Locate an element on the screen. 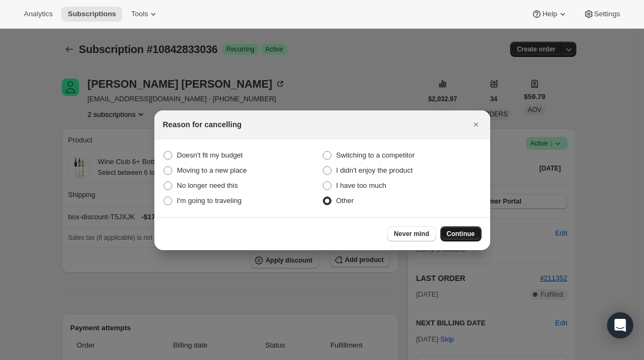 The width and height of the screenshot is (644, 360). span: No longer need this is located at coordinates (207, 185).